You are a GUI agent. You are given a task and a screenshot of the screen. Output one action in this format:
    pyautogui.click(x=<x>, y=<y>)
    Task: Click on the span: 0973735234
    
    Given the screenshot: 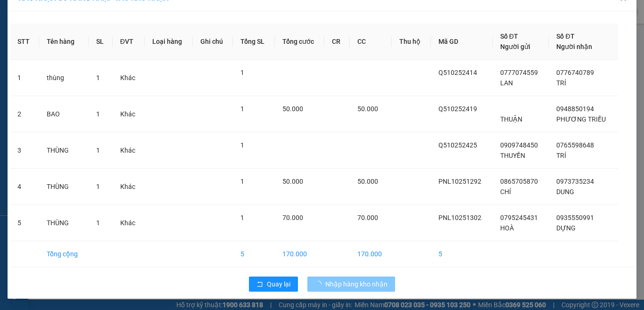 What is the action you would take?
    pyautogui.click(x=575, y=182)
    